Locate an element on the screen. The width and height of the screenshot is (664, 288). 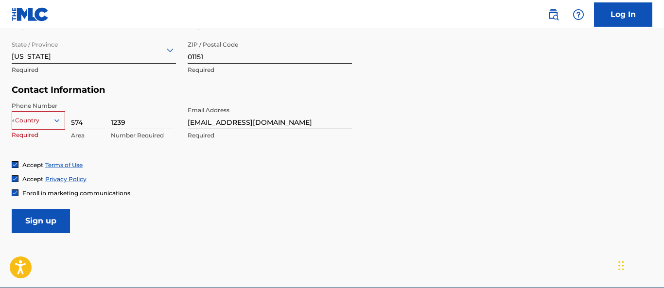
a: Privacy Policy is located at coordinates (66, 179).